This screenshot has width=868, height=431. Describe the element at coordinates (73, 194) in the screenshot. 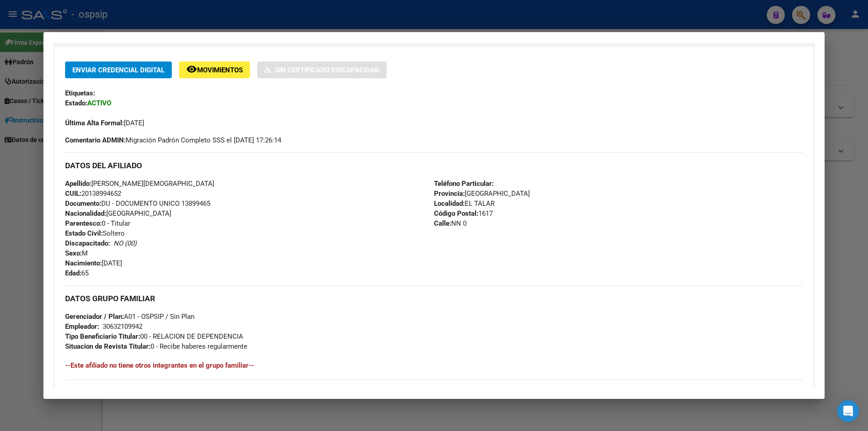

I see `strong: CUIL:` at that location.